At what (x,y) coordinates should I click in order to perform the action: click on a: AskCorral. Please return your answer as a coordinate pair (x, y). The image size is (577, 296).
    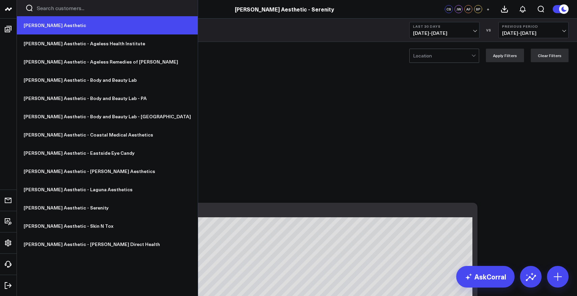
    Looking at the image, I should click on (486, 277).